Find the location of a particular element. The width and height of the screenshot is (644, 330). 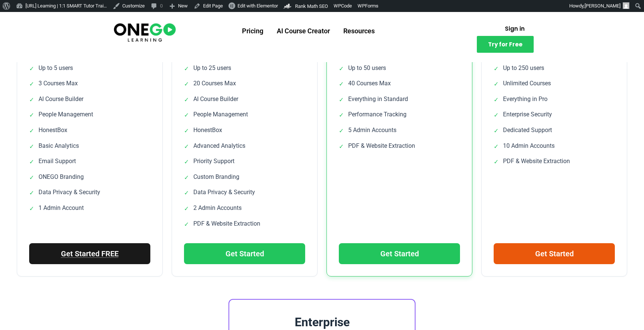

a: Get Started FREE is located at coordinates (90, 253).